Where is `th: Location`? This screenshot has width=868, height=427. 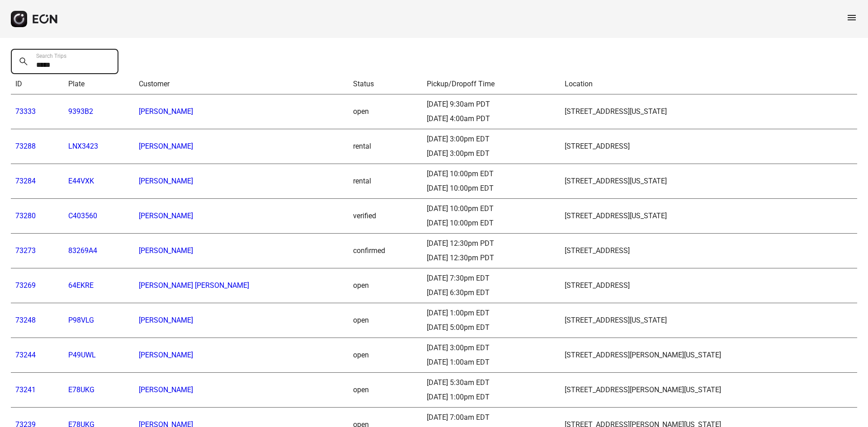
th: Location is located at coordinates (709, 84).